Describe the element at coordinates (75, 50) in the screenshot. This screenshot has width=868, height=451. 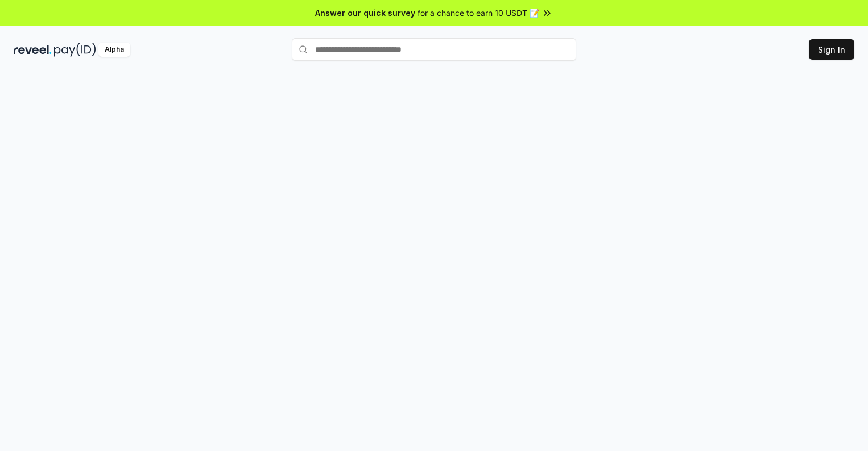
I see `img: pay_id` at that location.